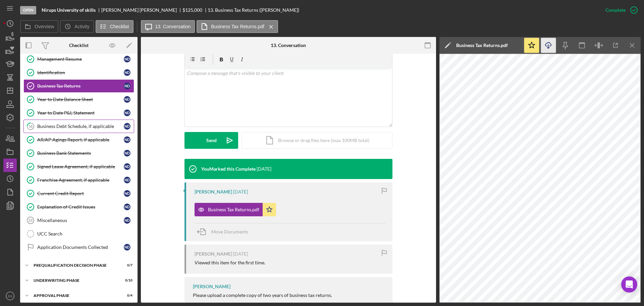 The width and height of the screenshot is (644, 306). What do you see at coordinates (288, 45) in the screenshot?
I see `div: 13. Conversation` at bounding box center [288, 45].